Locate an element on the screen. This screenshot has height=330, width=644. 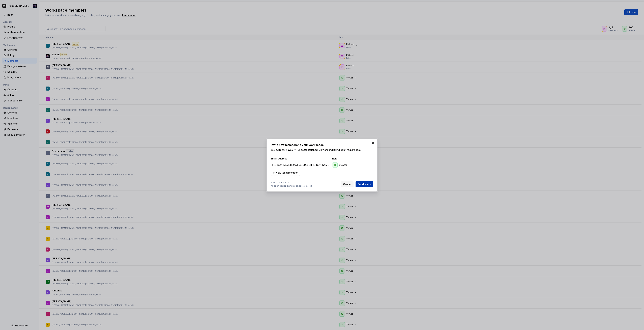
span: New team member is located at coordinates (287, 173).